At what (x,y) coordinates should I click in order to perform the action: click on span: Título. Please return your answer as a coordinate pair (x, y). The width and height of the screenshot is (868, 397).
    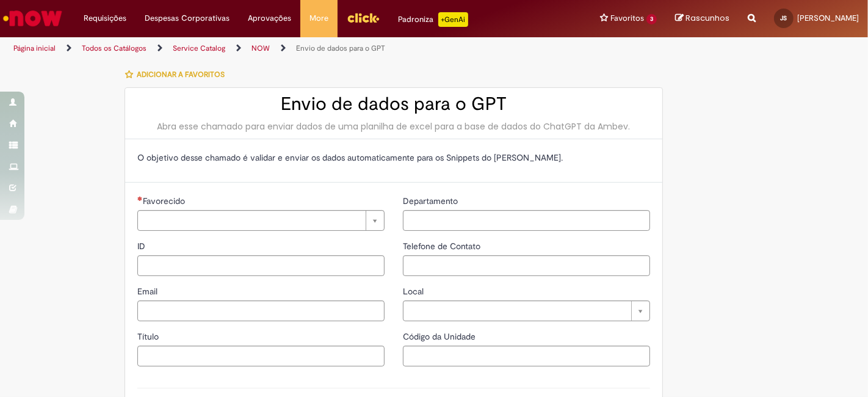
    Looking at the image, I should click on (149, 336).